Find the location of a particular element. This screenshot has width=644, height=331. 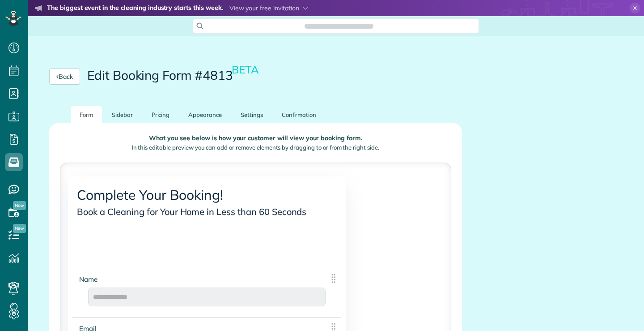

p: In this editable preview you can add or remove elements by dragging to or from the right side. is located at coordinates (255, 148).